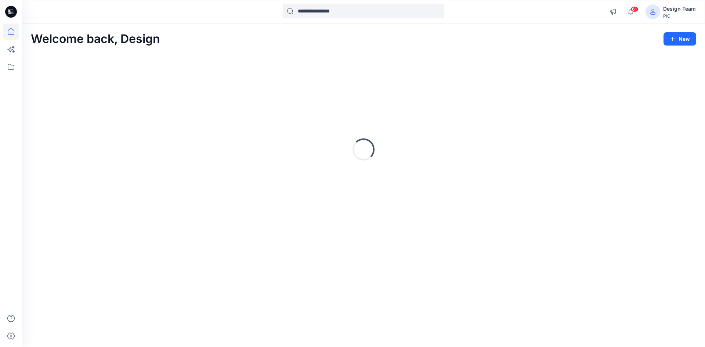  What do you see at coordinates (95, 39) in the screenshot?
I see `h2: Welcome back, Design` at bounding box center [95, 39].